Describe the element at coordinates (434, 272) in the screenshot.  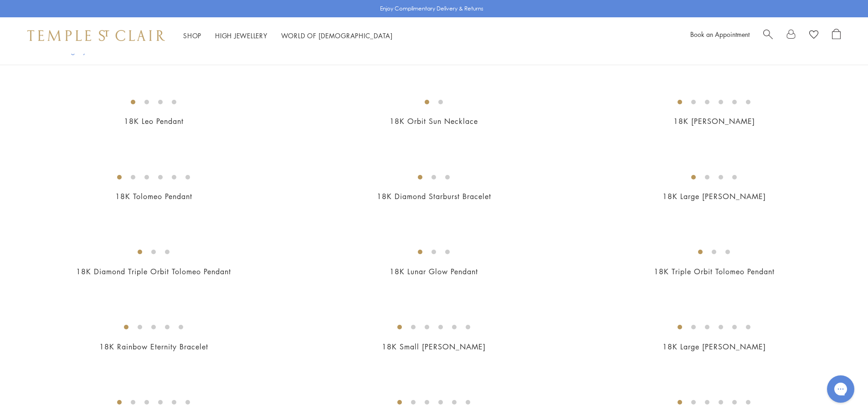
I see `a: 18K Lunar Glow Pendant` at that location.